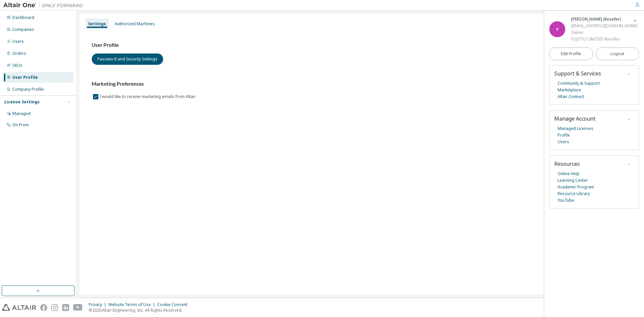 The width and height of the screenshot is (644, 317). I want to click on span: Logout, so click(617, 54).